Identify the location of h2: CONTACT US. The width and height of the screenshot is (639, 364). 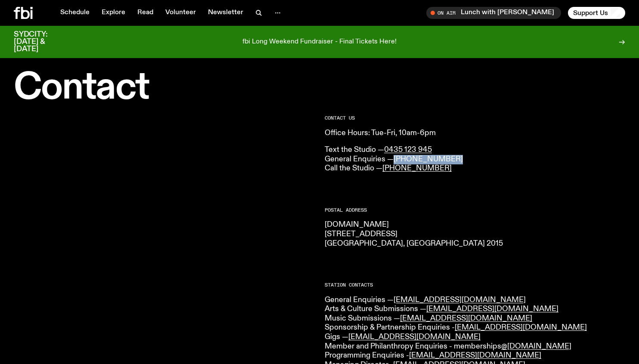
(475, 118).